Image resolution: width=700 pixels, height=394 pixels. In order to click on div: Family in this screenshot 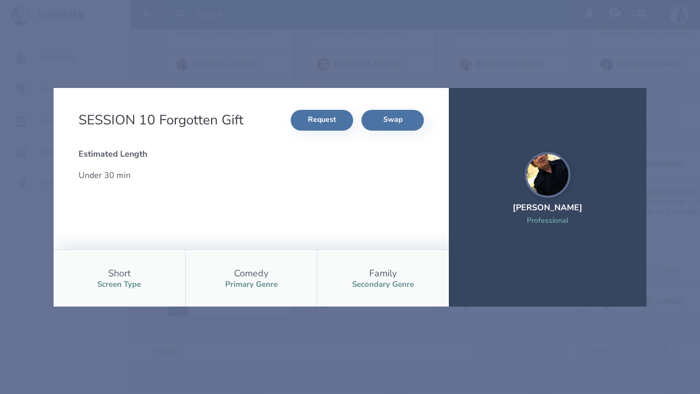, I will do `click(383, 273)`.